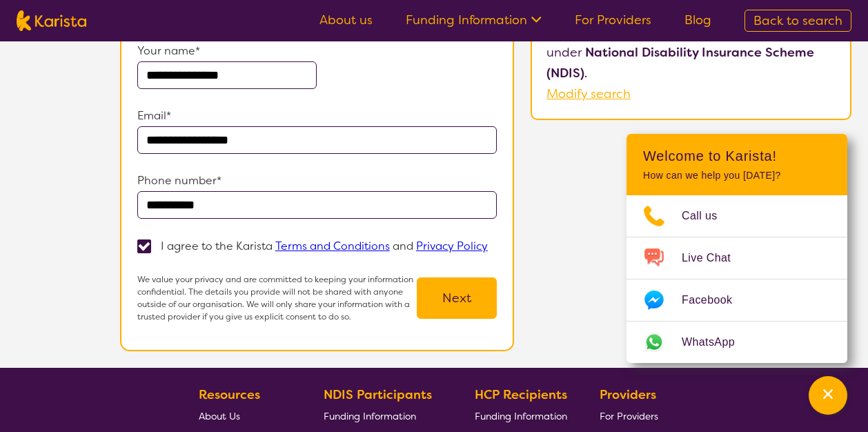  What do you see at coordinates (588, 94) in the screenshot?
I see `span: Modify search` at bounding box center [588, 94].